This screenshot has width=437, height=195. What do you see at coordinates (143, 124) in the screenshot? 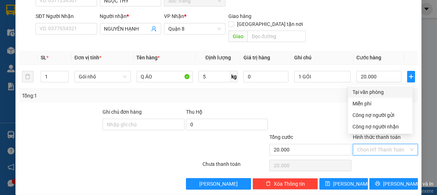
I see `input: Ghi chú đơn hàng` at bounding box center [143, 124].